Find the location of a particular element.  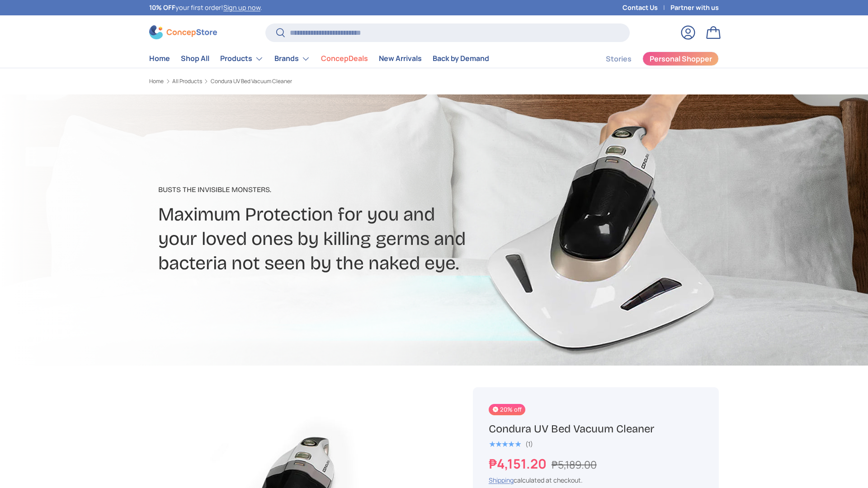

a: ConcepStore is located at coordinates (183, 32).